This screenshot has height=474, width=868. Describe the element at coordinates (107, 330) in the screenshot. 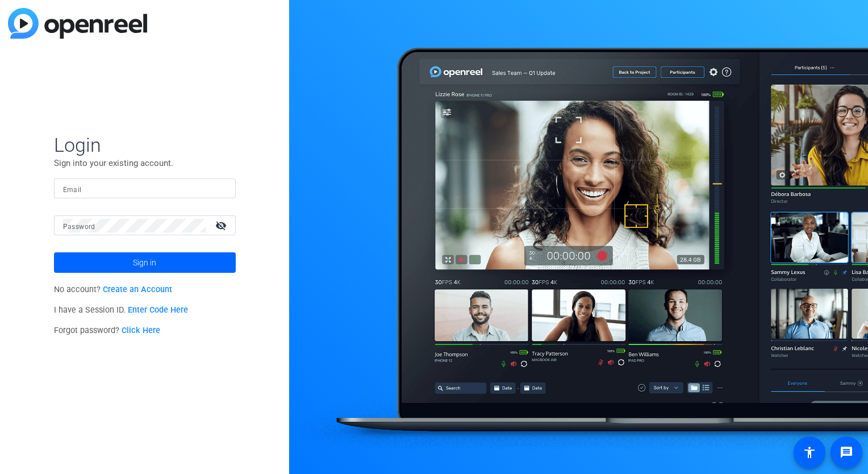

I see `span: Forgot password?` at that location.